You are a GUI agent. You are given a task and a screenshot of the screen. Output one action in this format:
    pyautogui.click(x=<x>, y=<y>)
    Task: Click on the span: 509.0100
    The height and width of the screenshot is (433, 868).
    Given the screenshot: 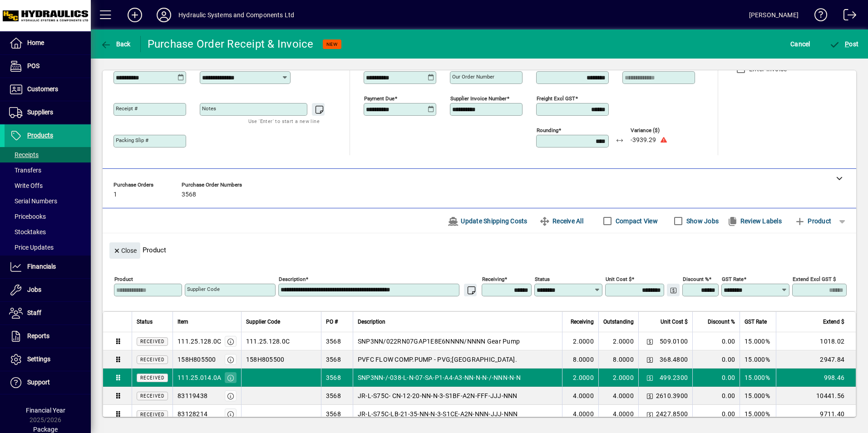 What is the action you would take?
    pyautogui.click(x=674, y=341)
    